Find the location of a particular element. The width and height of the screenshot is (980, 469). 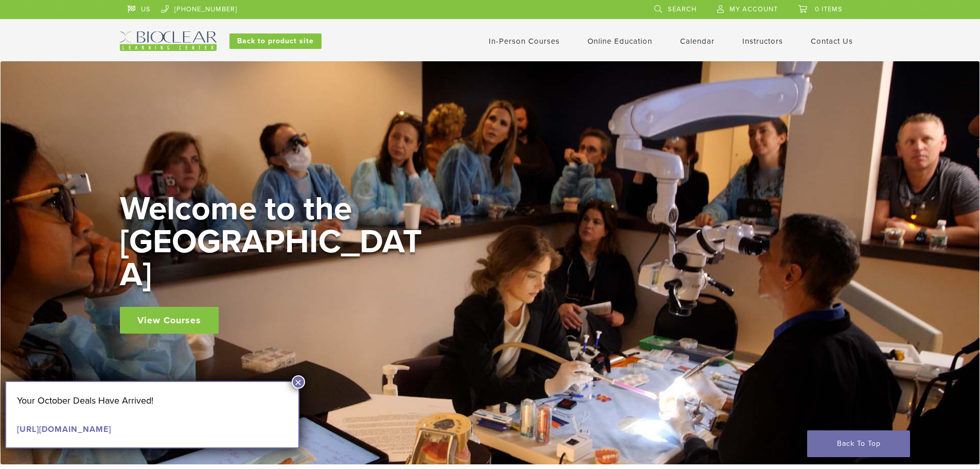

button: Close is located at coordinates (298, 381).